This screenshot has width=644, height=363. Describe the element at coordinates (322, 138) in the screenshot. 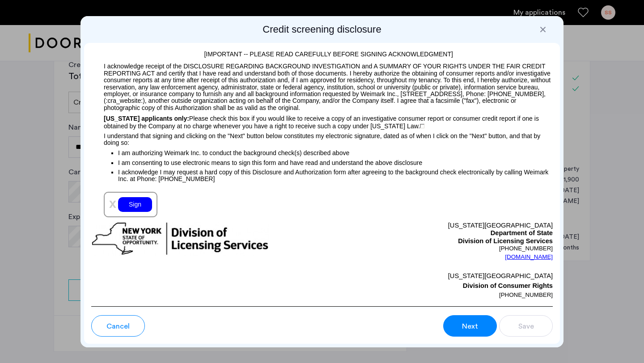

I see `p: I understand that signing and clicking on the "Next" button below constitutes my electronic signa...` at that location.